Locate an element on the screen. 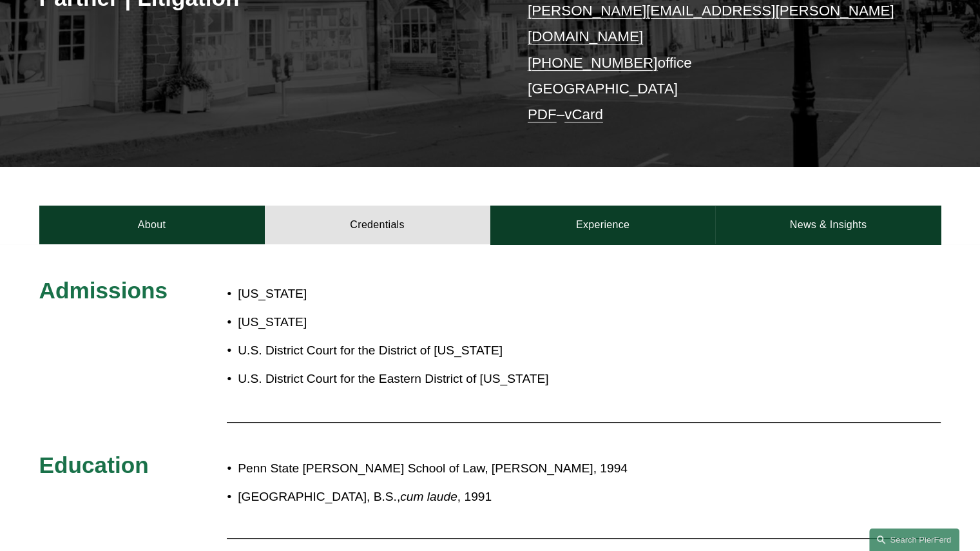 This screenshot has width=980, height=551. a: PDF is located at coordinates (541, 114).